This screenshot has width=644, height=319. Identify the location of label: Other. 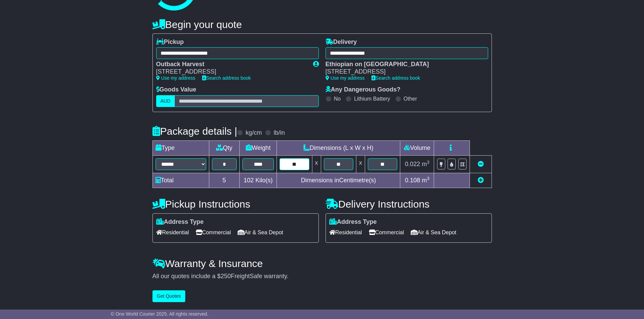
(410, 98).